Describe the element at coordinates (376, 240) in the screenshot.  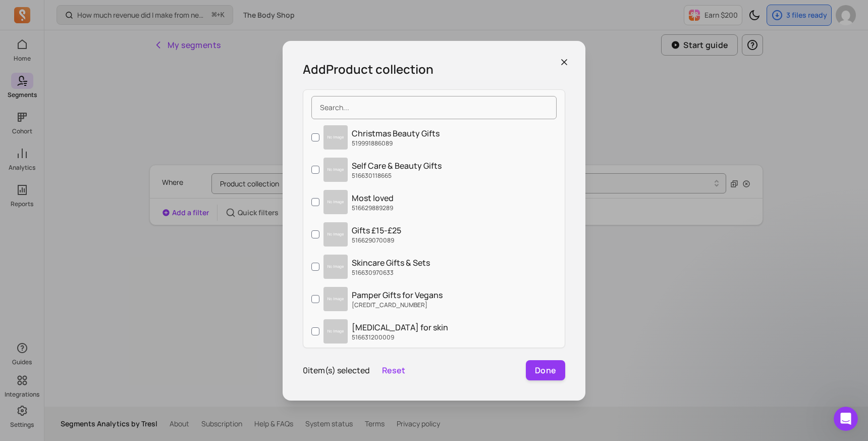
I see `p: 516629070089` at that location.